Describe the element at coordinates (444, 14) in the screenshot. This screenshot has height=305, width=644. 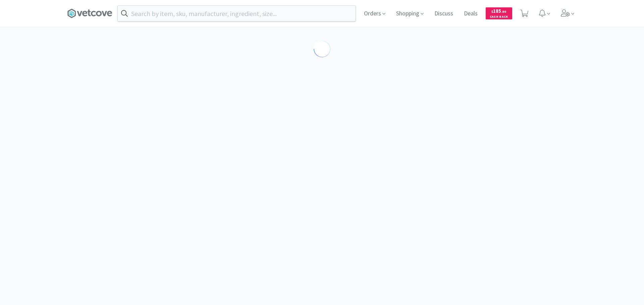
I see `a: Discuss` at that location.